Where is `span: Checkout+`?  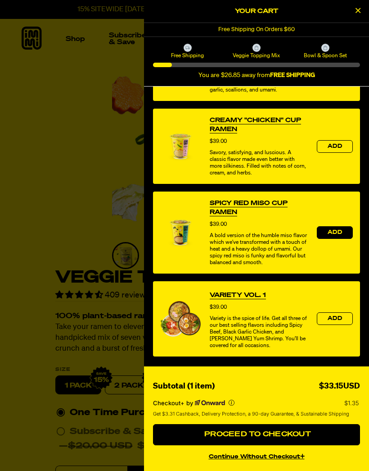 span: Checkout+ is located at coordinates (169, 403).